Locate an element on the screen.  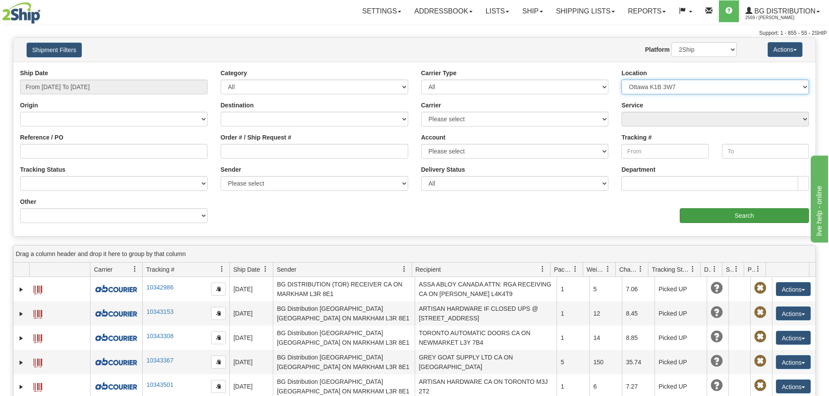
span: Ship Date is located at coordinates (246, 270).